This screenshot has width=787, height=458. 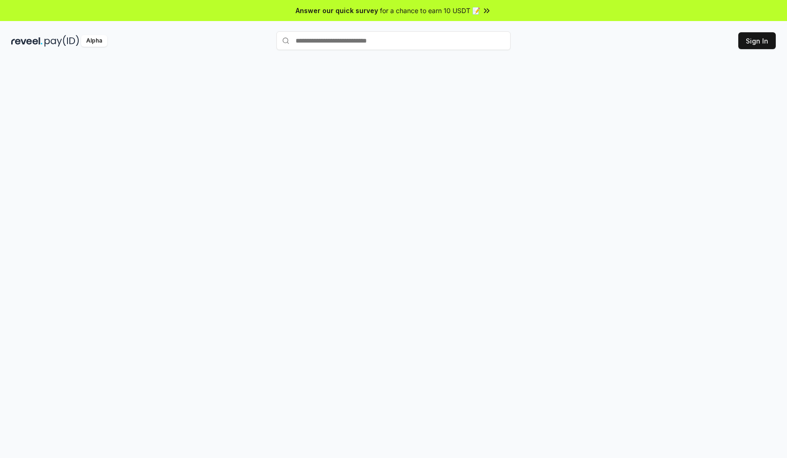 What do you see at coordinates (337, 10) in the screenshot?
I see `span: Answer our quick survey` at bounding box center [337, 10].